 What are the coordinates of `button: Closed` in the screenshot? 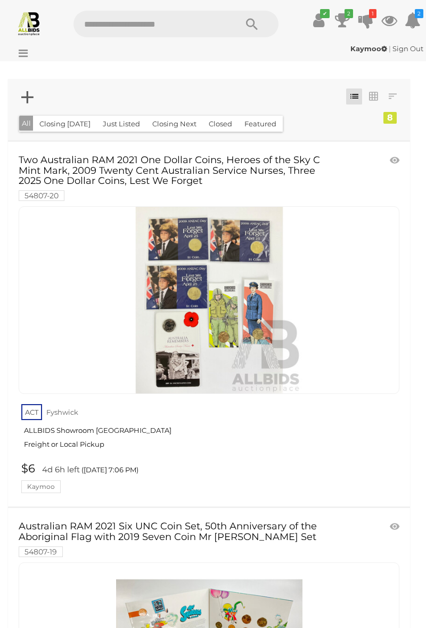 It's located at (221, 124).